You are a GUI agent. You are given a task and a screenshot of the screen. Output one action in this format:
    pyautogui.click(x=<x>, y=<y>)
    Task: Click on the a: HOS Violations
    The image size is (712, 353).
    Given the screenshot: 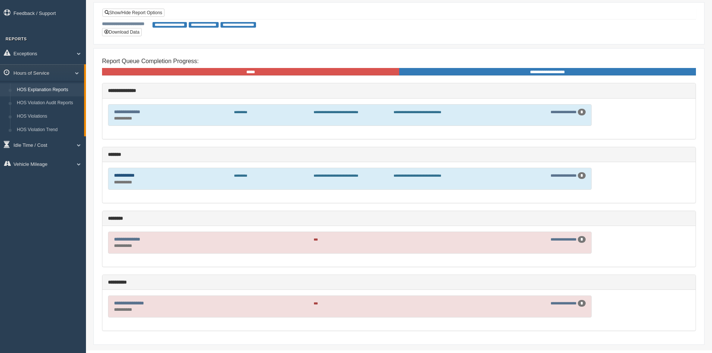 What is the action you would take?
    pyautogui.click(x=49, y=117)
    